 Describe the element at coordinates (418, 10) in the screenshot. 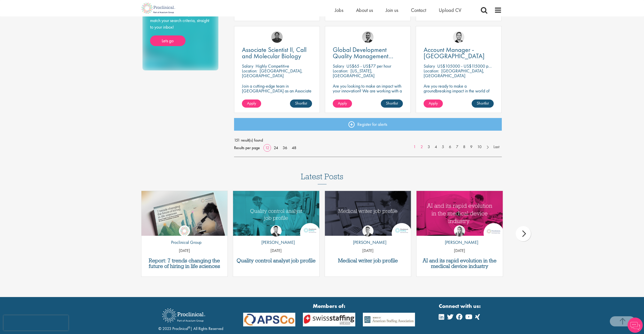

I see `a: Contact` at that location.